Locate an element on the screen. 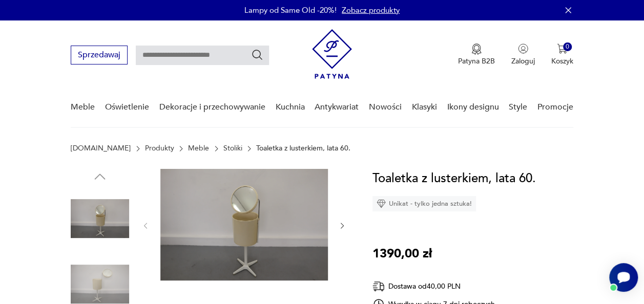 This screenshot has height=304, width=644. a: Antykwariat is located at coordinates (336, 107).